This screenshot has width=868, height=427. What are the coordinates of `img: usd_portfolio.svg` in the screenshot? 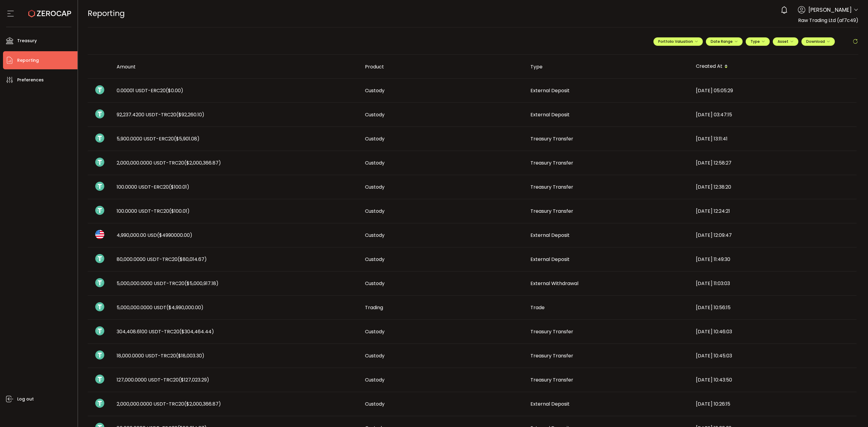 It's located at (100, 234).